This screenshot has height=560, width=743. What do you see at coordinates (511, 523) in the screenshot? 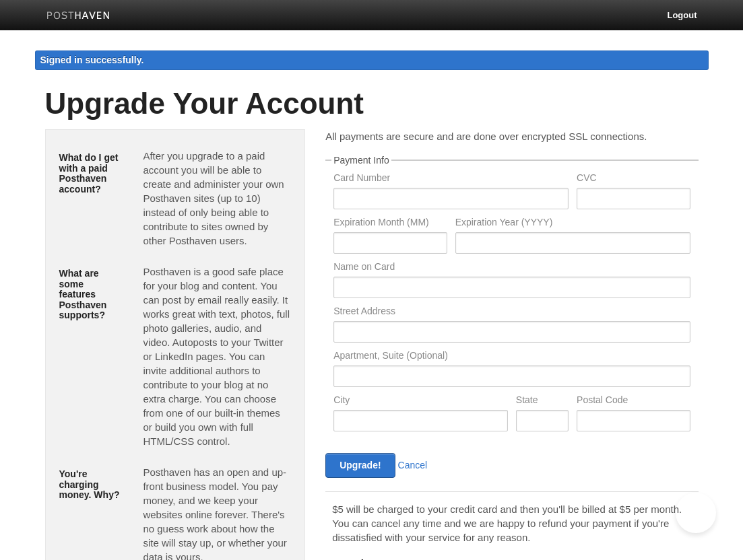
I see `p: $5 will be charged to your credit card and then you'll be billed at $5 per month. You can cancel ...` at bounding box center [511, 523].